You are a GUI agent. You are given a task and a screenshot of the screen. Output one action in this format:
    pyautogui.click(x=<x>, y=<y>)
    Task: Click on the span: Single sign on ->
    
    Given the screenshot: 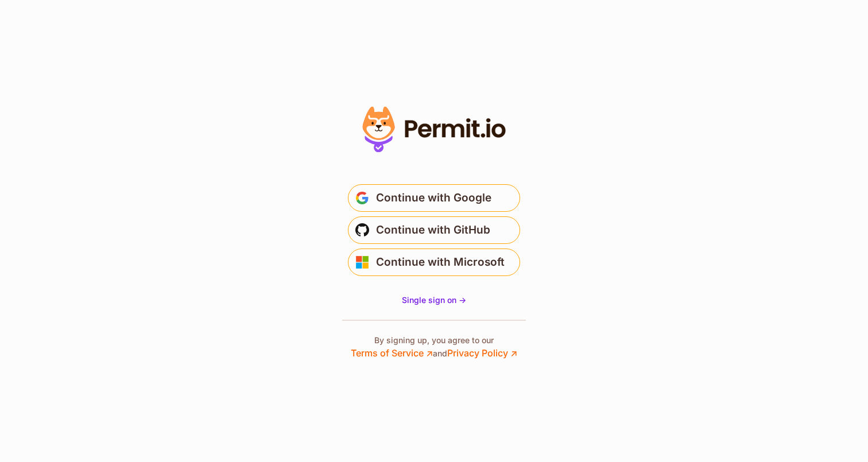 What is the action you would take?
    pyautogui.click(x=434, y=299)
    